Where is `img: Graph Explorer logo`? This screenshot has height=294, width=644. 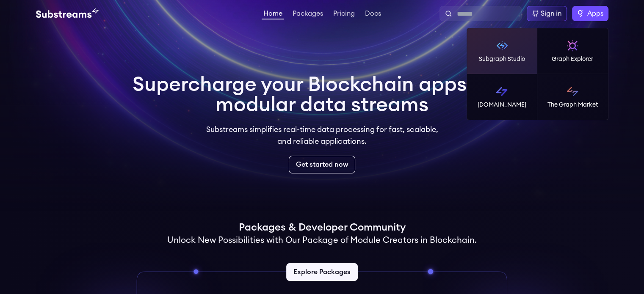
img: Graph Explorer logo is located at coordinates (572, 46).